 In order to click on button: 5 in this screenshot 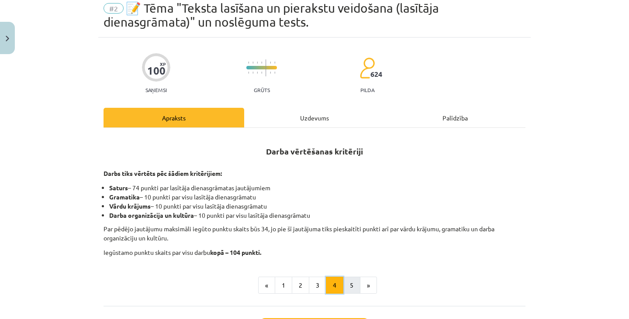, I will do `click(352, 286)`.